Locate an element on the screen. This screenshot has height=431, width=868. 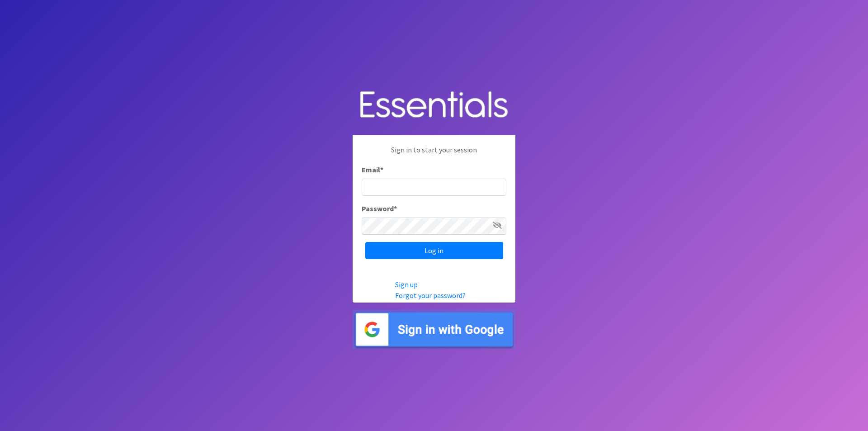
p: Sign in to start your session is located at coordinates (434, 154).